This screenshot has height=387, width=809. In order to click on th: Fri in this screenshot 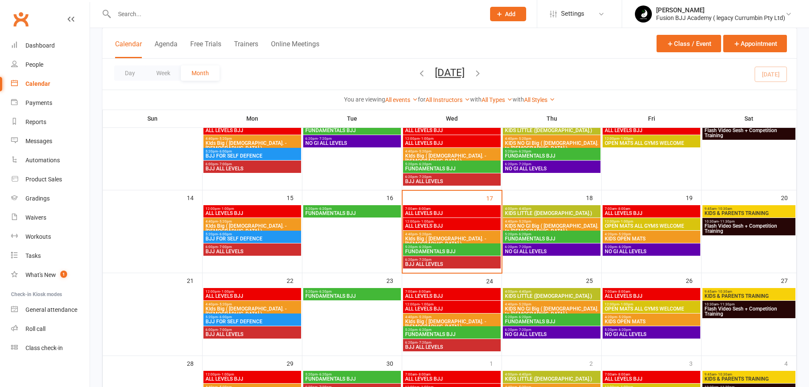, I will do `click(651, 118)`.